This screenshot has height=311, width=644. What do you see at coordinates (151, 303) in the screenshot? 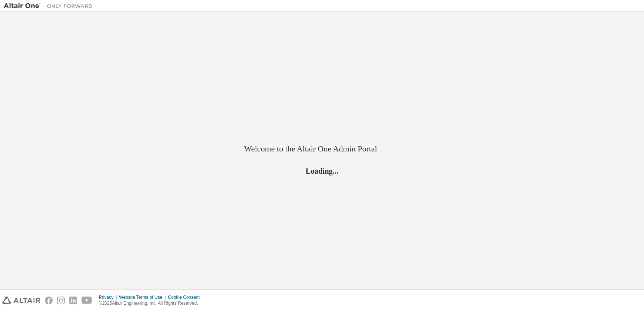
I see `p: © 2025 Altair Engineering, Inc. All Rights Reserved.` at bounding box center [151, 303].